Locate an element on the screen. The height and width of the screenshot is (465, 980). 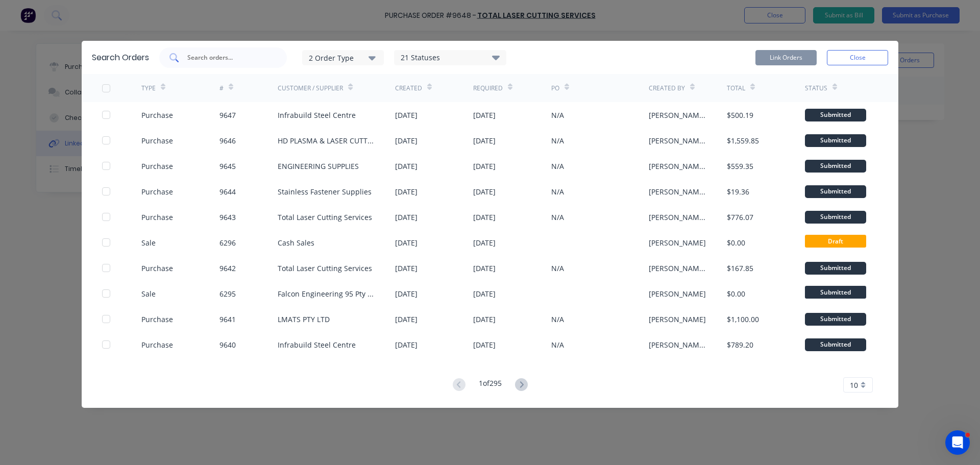
div: 9642 is located at coordinates (228, 268).